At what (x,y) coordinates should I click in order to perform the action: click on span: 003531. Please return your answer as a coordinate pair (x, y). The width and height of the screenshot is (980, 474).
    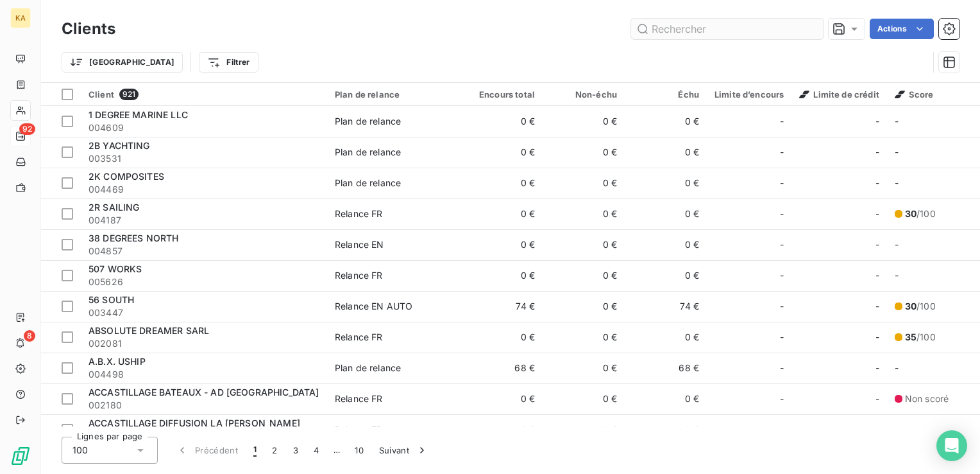
    Looking at the image, I should click on (204, 159).